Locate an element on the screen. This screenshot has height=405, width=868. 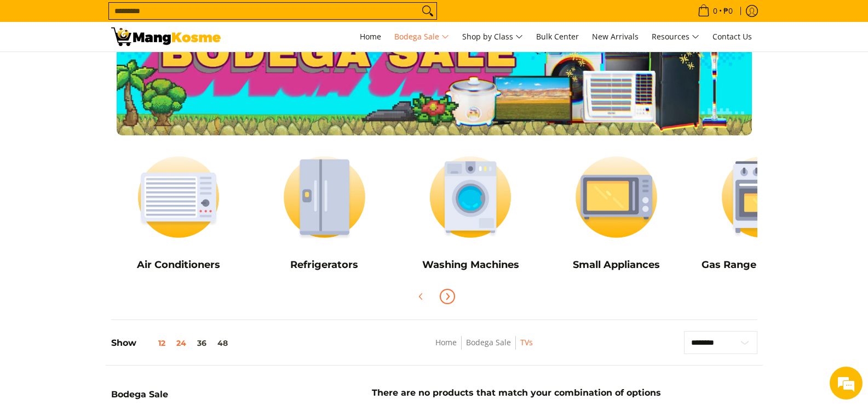
a: Small Appliances Small Appliances is located at coordinates (616, 213).